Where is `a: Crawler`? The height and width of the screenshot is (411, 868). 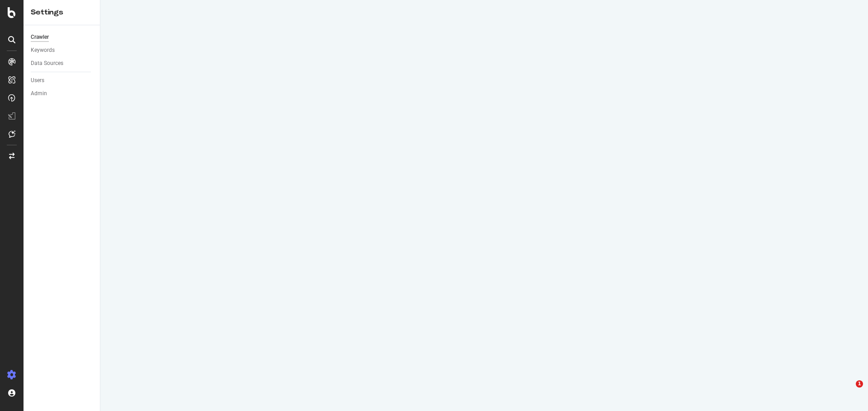
a: Crawler is located at coordinates (62, 37).